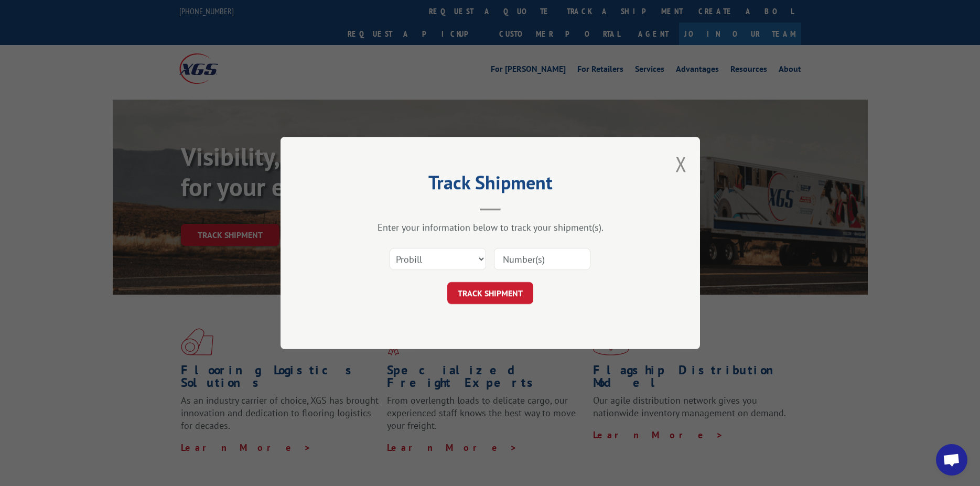  I want to click on div: Enter your information below to track your shipment(s)., so click(490, 227).